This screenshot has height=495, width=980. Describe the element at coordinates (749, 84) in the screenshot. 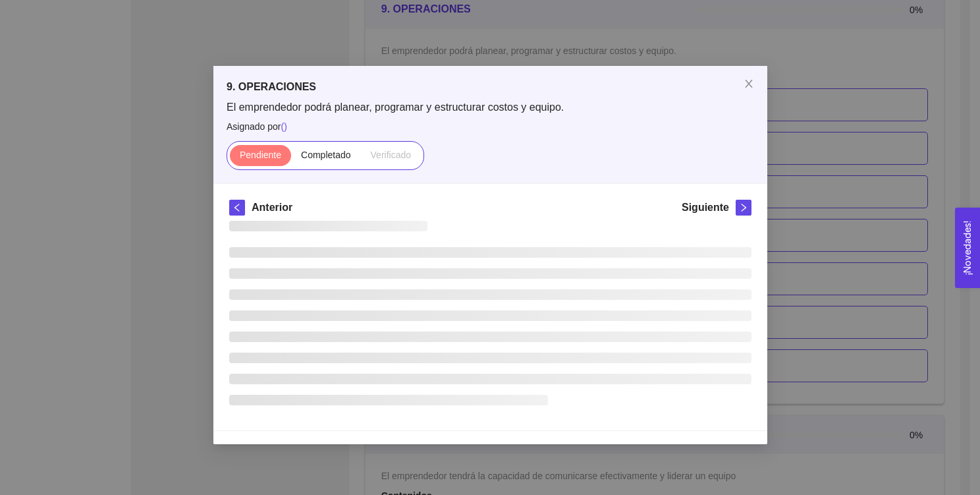

I see `span: close` at that location.